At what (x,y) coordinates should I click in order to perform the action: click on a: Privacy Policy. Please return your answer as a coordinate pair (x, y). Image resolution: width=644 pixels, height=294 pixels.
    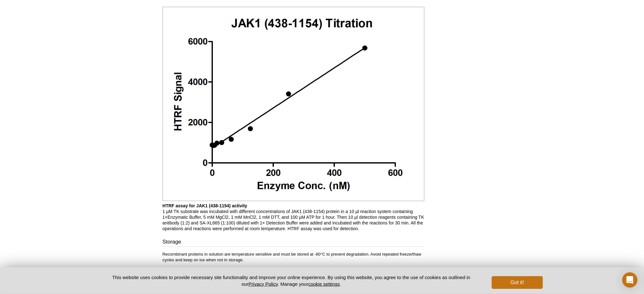
    Looking at the image, I should click on (263, 284).